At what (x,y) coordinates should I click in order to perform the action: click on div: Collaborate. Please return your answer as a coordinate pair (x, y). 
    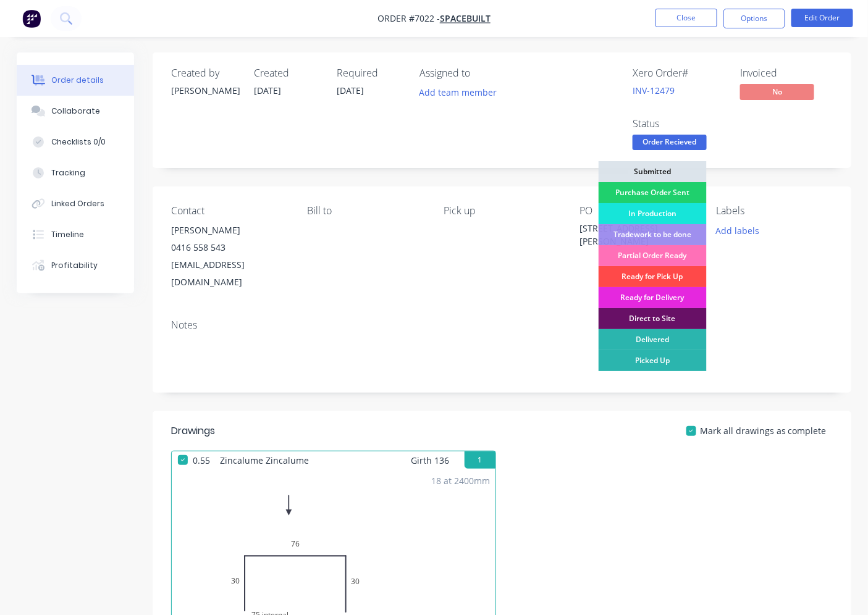
    Looking at the image, I should click on (75, 111).